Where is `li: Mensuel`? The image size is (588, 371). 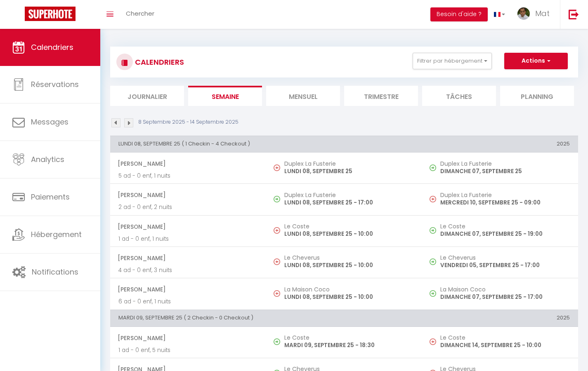
li: Mensuel is located at coordinates (303, 96).